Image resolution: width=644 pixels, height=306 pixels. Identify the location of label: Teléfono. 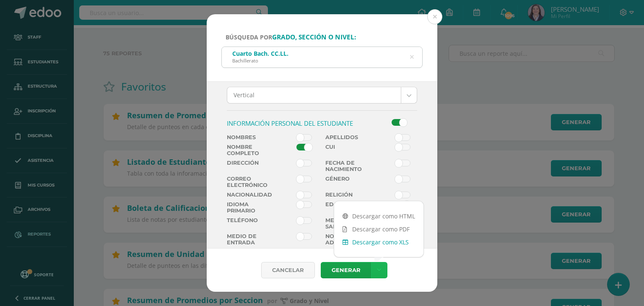
(248, 223).